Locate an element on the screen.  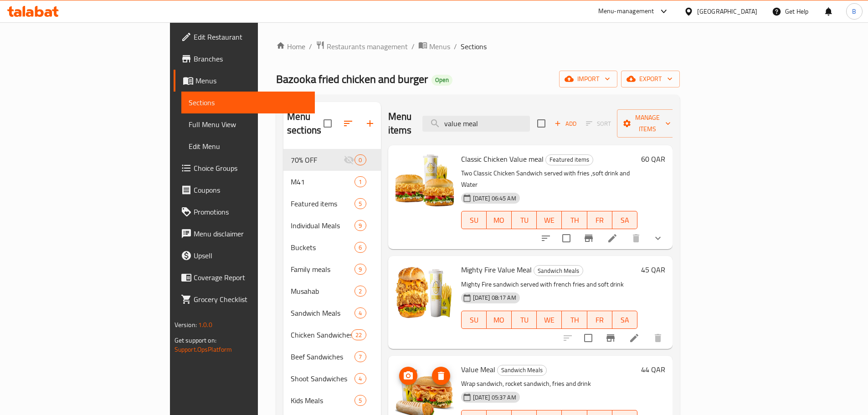
img: Mighty Fire Value Meal is located at coordinates (425, 293).